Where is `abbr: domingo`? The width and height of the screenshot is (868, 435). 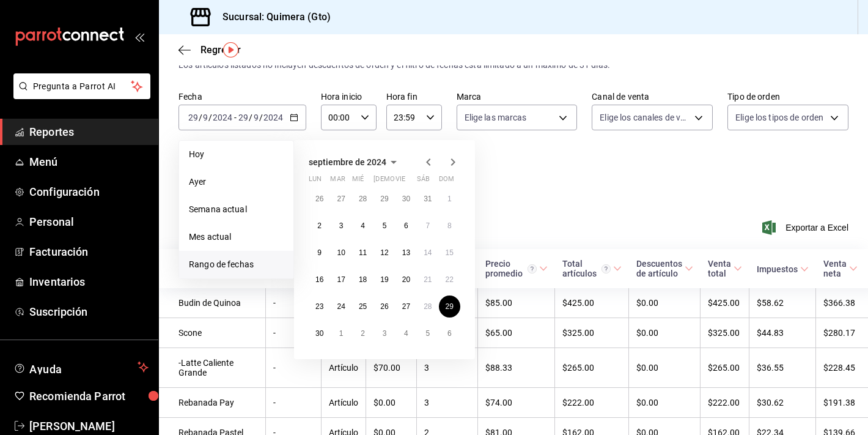 abbr: domingo is located at coordinates (446, 181).